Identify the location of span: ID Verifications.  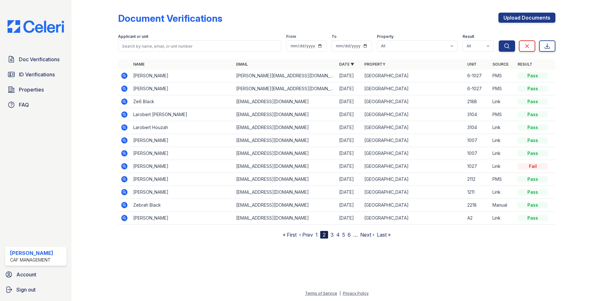
(37, 74).